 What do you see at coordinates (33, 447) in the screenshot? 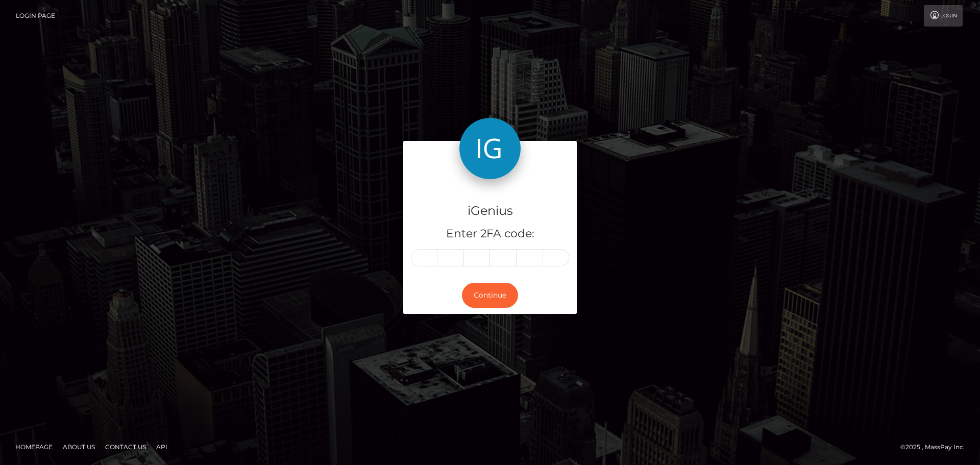
I see `a: Homepage` at bounding box center [33, 447].